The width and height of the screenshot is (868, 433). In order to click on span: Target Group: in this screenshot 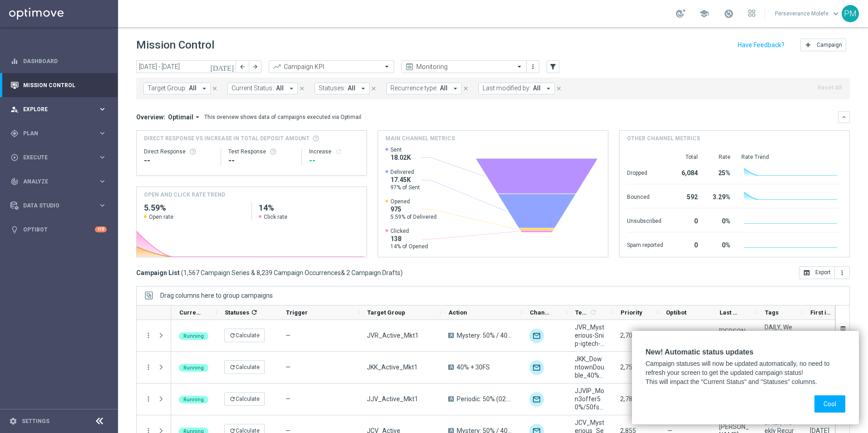, I will do `click(167, 88)`.